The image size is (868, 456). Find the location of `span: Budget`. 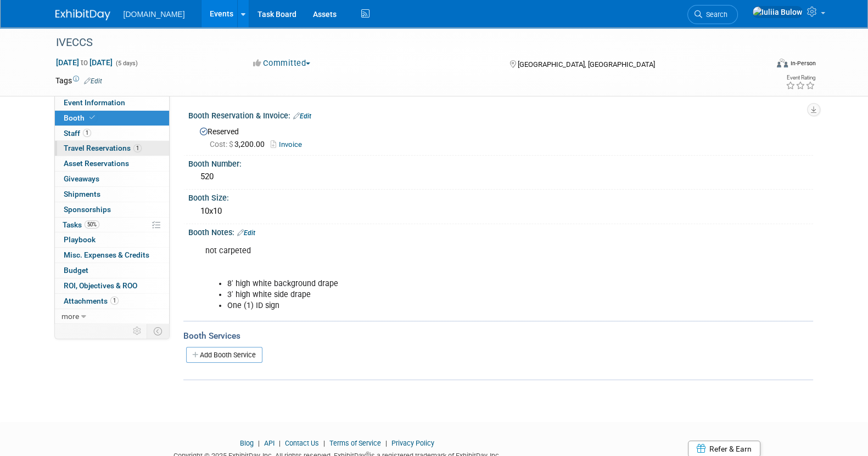

span: Budget is located at coordinates (76, 270).